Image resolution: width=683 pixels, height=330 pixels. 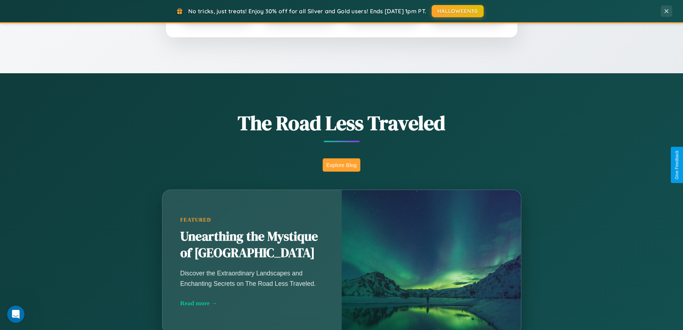 What do you see at coordinates (677, 165) in the screenshot?
I see `div: Give Feedback` at bounding box center [677, 165].